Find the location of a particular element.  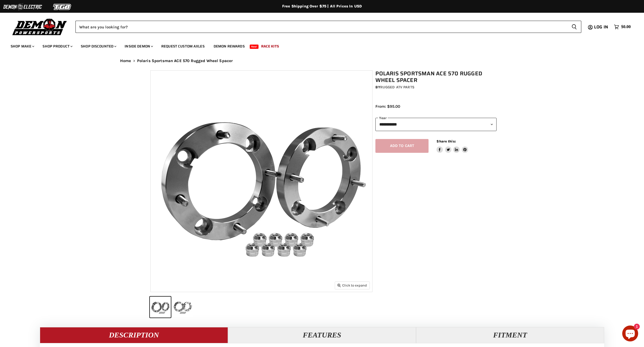

img: Polaris Sportsman ACE 570 Rugged Wheel Spacer is located at coordinates (261, 181).